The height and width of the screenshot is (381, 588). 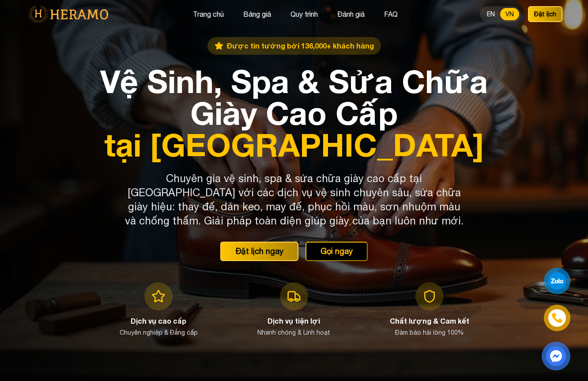 What do you see at coordinates (491, 14) in the screenshot?
I see `button: EN` at bounding box center [491, 14].